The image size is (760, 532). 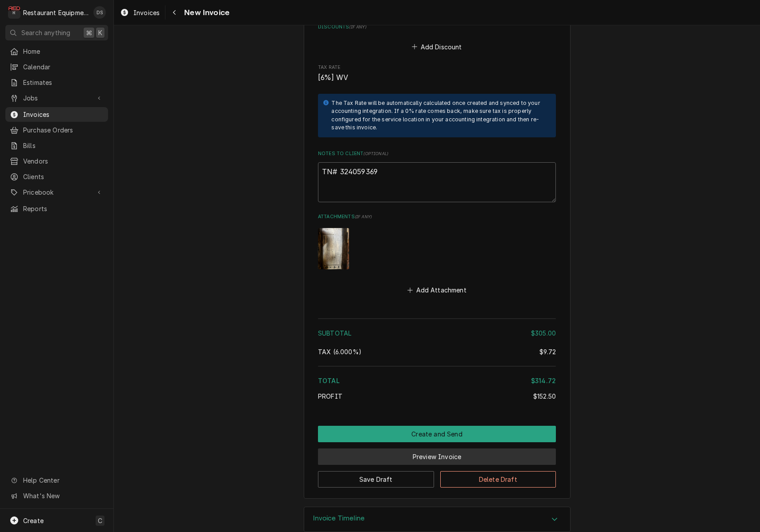 I want to click on span: Pricebook, so click(x=57, y=192).